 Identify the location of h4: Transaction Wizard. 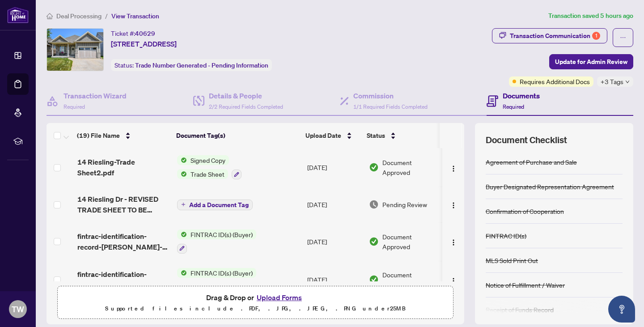
(95, 95).